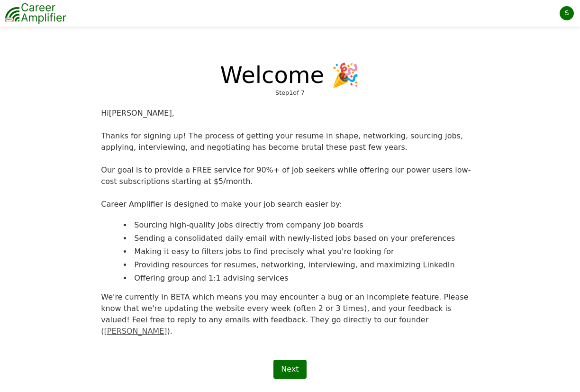 The width and height of the screenshot is (580, 392). What do you see at coordinates (566, 13) in the screenshot?
I see `div: S` at bounding box center [566, 13].